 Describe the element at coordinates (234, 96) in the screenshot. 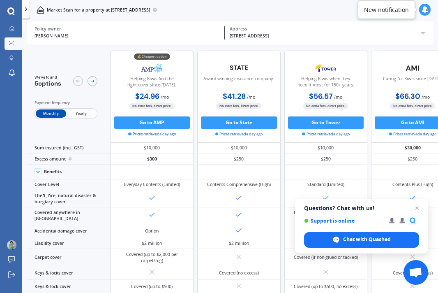

I see `b: $41.28` at that location.